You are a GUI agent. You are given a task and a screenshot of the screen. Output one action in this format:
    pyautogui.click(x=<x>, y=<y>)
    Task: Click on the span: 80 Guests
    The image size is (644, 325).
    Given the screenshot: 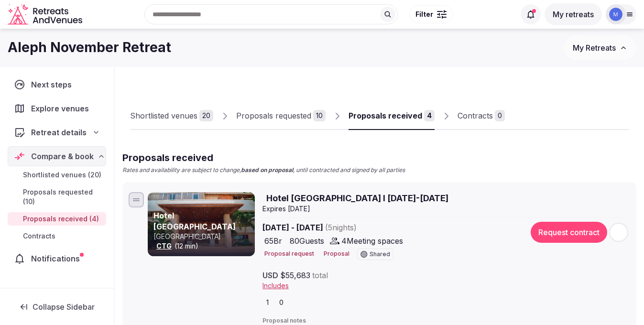 What is the action you would take?
    pyautogui.click(x=307, y=240)
    